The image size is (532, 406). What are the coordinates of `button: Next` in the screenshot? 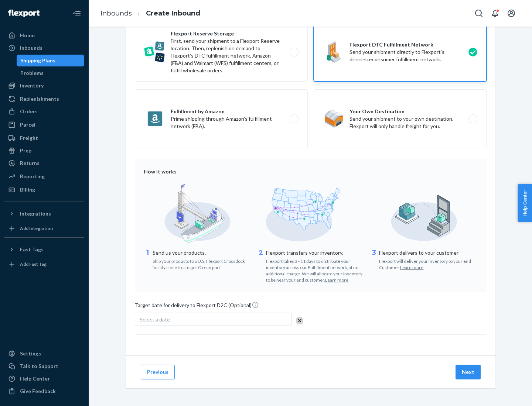 It's located at (468, 372).